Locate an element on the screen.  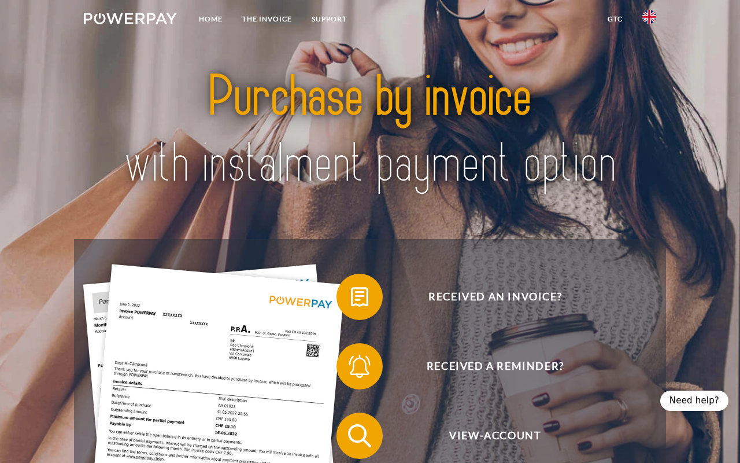
a: Support is located at coordinates (329, 19).